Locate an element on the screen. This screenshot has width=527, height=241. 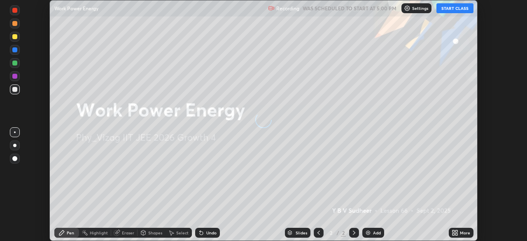
div: More is located at coordinates (465, 233).